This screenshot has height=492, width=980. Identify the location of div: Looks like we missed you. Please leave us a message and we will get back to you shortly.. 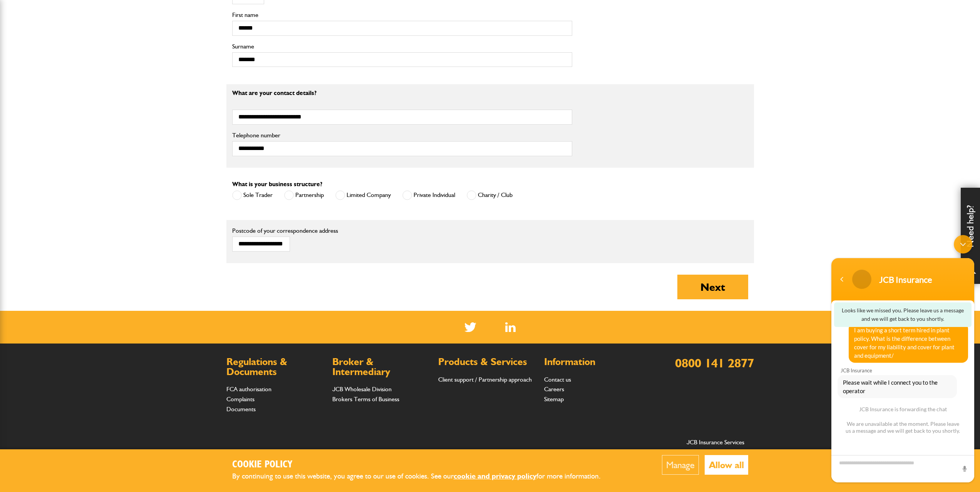
(75, 84).